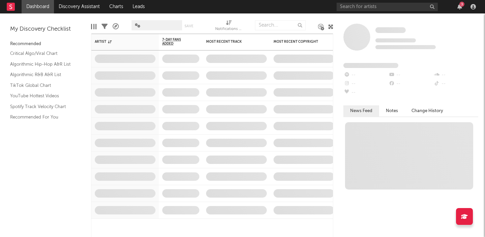  I want to click on input: Search..., so click(280, 25).